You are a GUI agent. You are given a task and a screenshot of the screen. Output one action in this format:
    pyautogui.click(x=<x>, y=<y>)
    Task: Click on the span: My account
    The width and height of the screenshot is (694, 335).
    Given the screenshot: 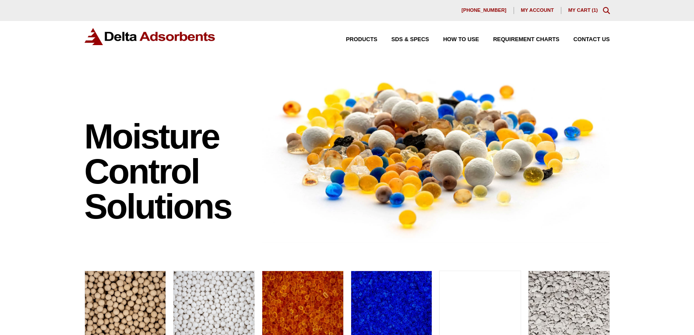 What is the action you would take?
    pyautogui.click(x=537, y=10)
    